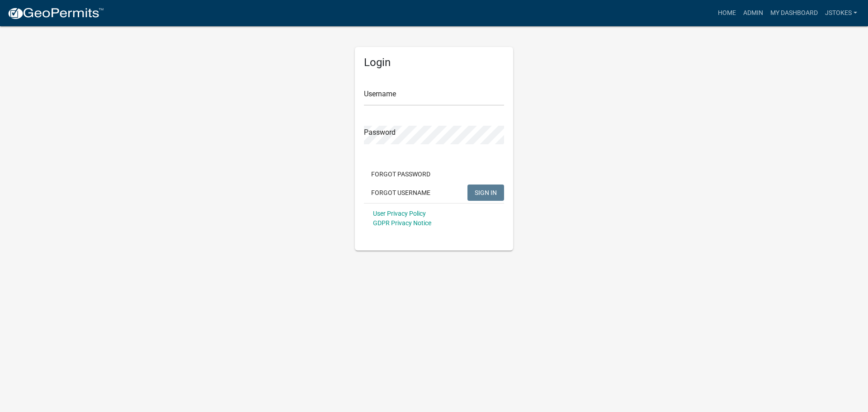  What do you see at coordinates (400, 193) in the screenshot?
I see `button: Forgot Username` at bounding box center [400, 193].